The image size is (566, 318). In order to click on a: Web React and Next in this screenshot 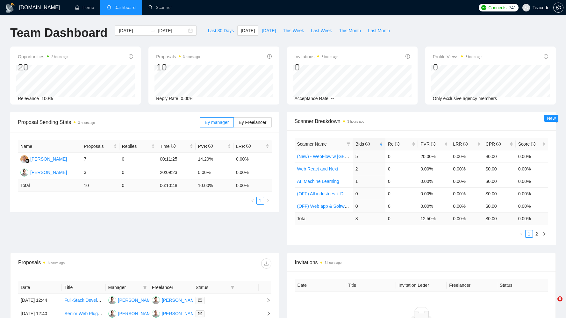, I will do `click(318, 169)`.